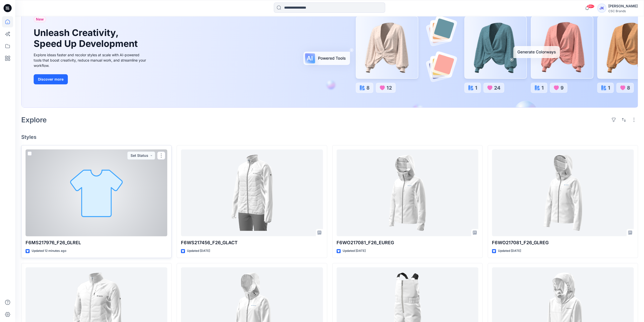  What do you see at coordinates (407, 243) in the screenshot?
I see `p: F6WO217081_F26_EUREG` at bounding box center [407, 243].